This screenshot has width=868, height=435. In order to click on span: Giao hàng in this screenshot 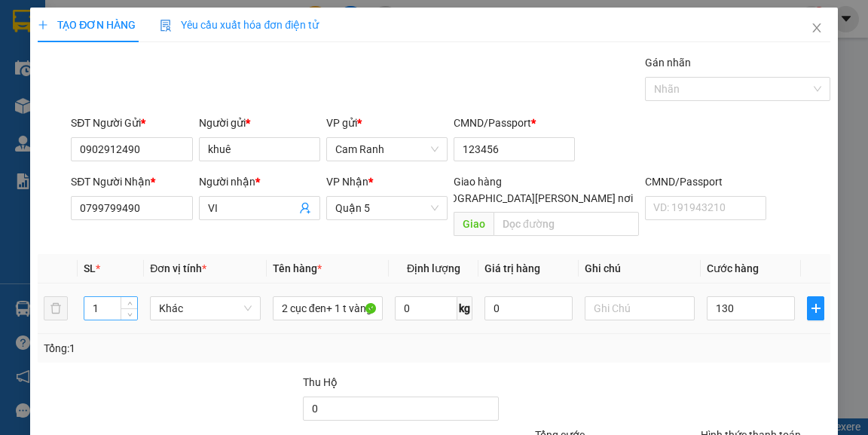, I will do `click(478, 182)`.